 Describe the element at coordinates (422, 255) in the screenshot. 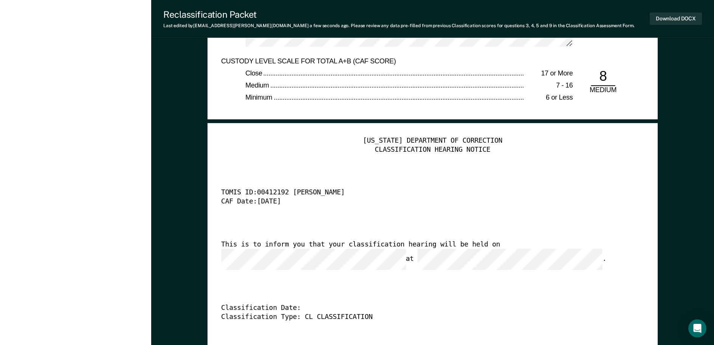

I see `div: This is to inform you that your classification hearing will be held on at .` at that location.